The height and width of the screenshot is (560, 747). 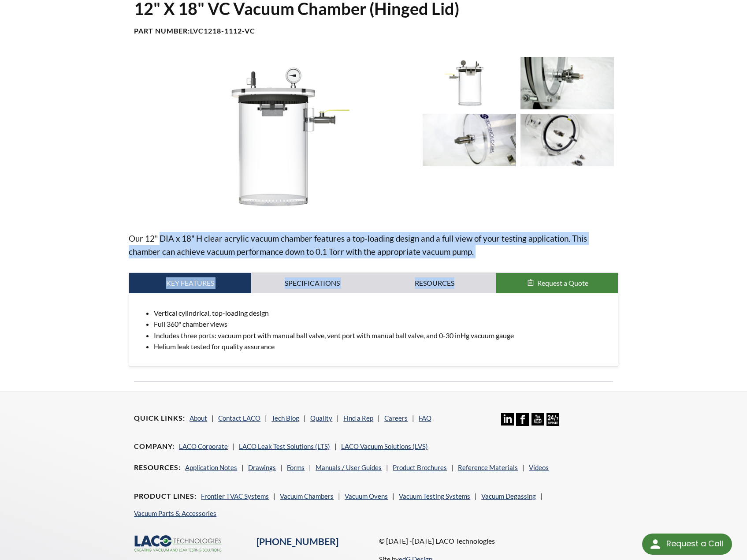 What do you see at coordinates (199, 418) in the screenshot?
I see `a: About` at bounding box center [199, 418].